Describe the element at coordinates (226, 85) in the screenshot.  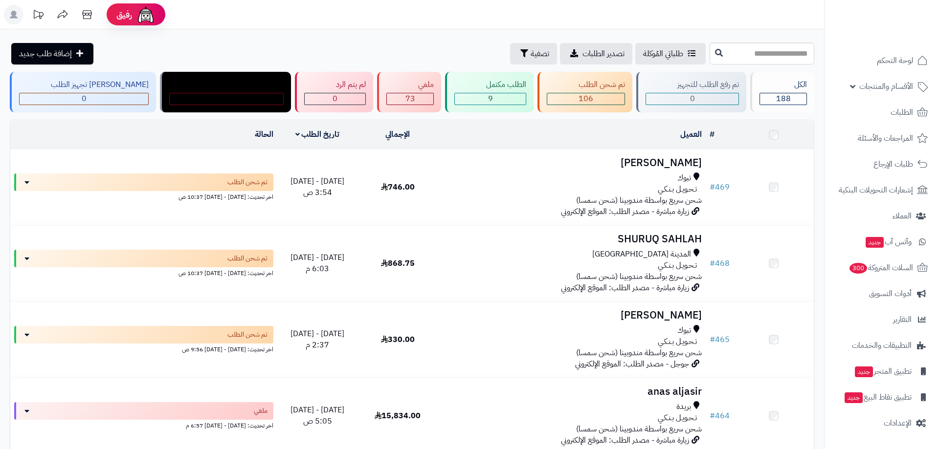
I see `div: مندوب توصيل داخل الرياض` at that location.